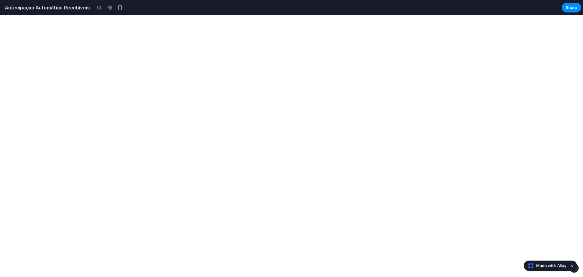  What do you see at coordinates (545, 265) in the screenshot?
I see `a: Made with Alloy` at bounding box center [545, 265].